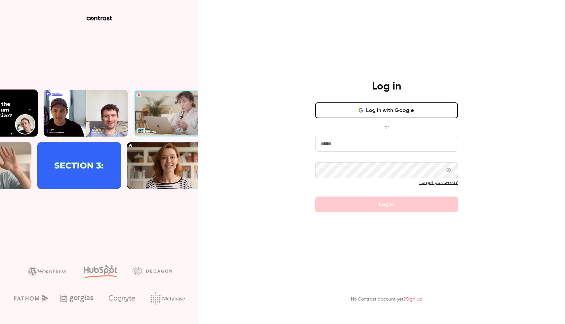  Describe the element at coordinates (414, 300) in the screenshot. I see `a: Sign up` at that location.